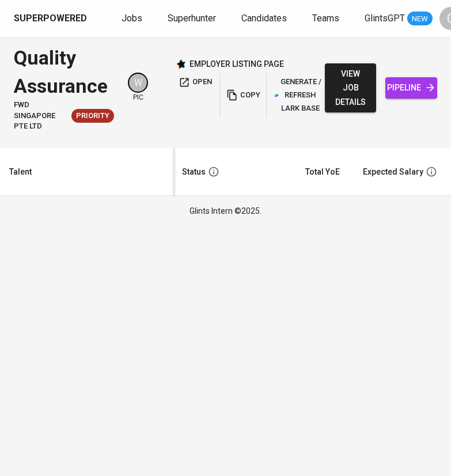 Image resolution: width=451 pixels, height=476 pixels. What do you see at coordinates (411, 88) in the screenshot?
I see `span: pipeline` at bounding box center [411, 88].